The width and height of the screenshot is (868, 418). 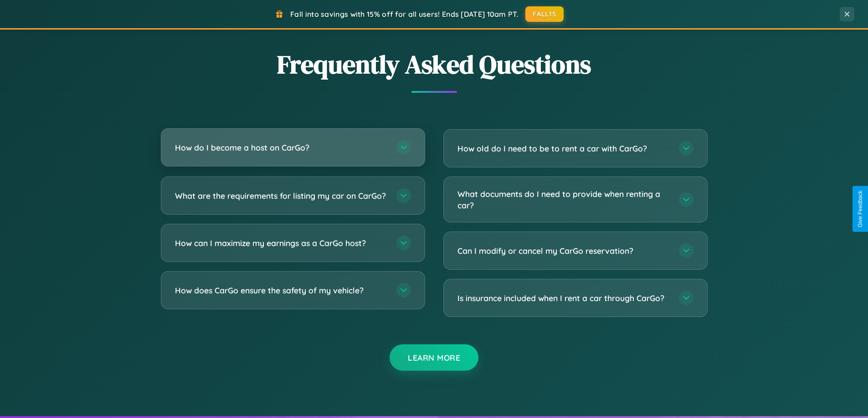 What do you see at coordinates (564, 199) in the screenshot?
I see `h3: What documents do I need to provide when renting a car?` at bounding box center [564, 199].